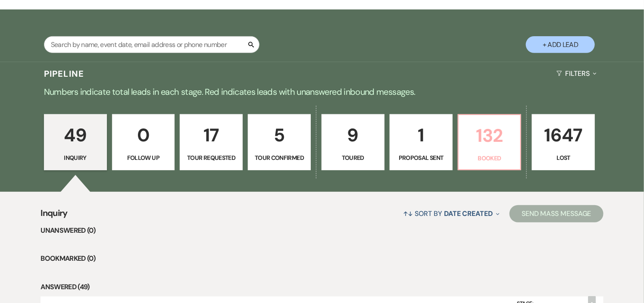  Describe the element at coordinates (54, 215) in the screenshot. I see `span: Inquiry` at that location.